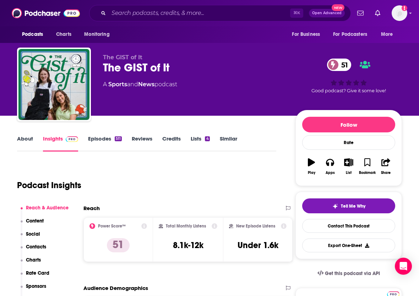 The width and height of the screenshot is (419, 296). Describe the element at coordinates (96, 34) in the screenshot. I see `span: Monitoring` at that location.